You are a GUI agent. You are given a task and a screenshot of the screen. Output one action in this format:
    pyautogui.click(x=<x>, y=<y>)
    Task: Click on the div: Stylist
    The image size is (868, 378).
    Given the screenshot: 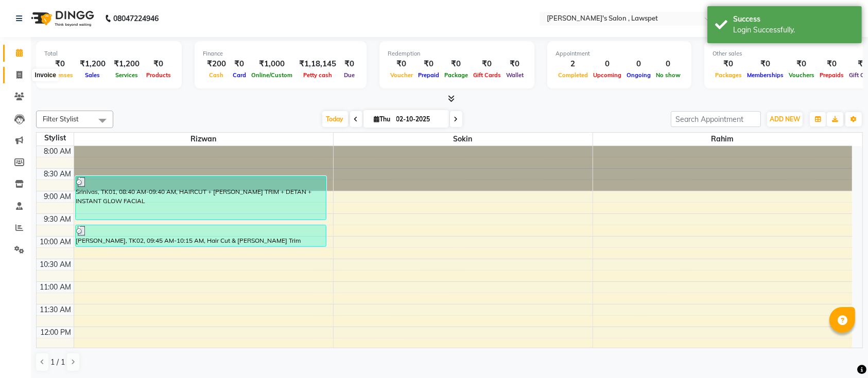 What is the action you would take?
    pyautogui.click(x=55, y=138)
    